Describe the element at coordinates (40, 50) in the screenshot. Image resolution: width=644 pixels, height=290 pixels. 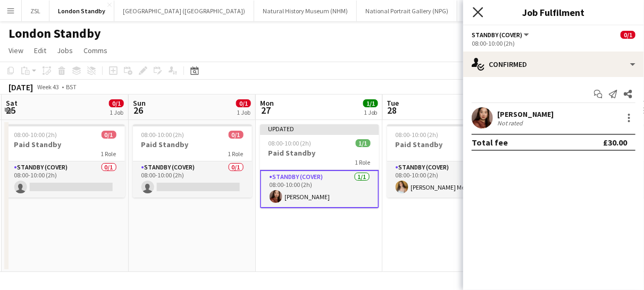
I see `span: Edit` at that location.